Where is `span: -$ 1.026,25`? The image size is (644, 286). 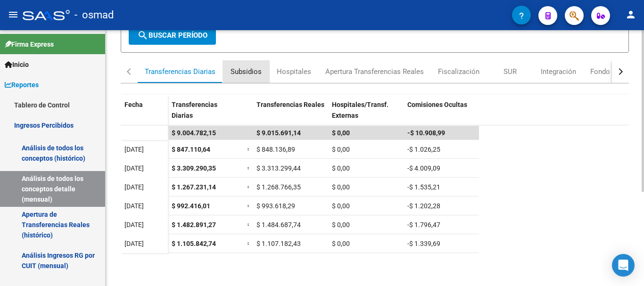 span: -$ 1.026,25 is located at coordinates (423, 150).